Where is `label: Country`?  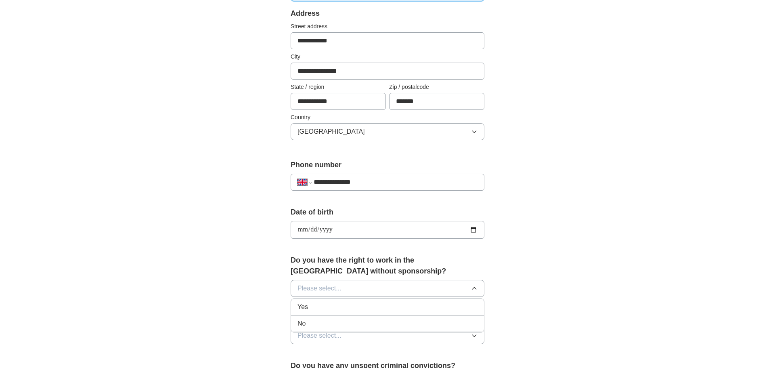 label: Country is located at coordinates (388, 117).